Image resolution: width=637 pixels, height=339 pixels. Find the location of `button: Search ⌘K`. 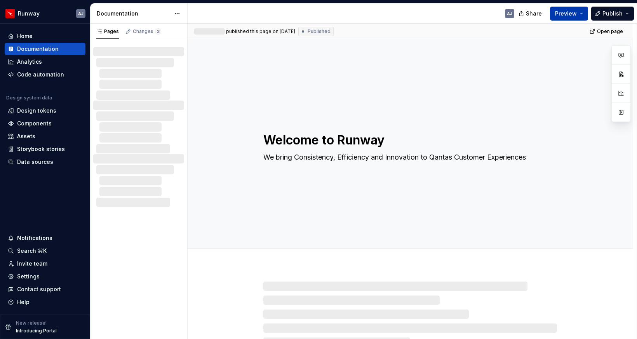

button: Search ⌘K is located at coordinates (45, 251).